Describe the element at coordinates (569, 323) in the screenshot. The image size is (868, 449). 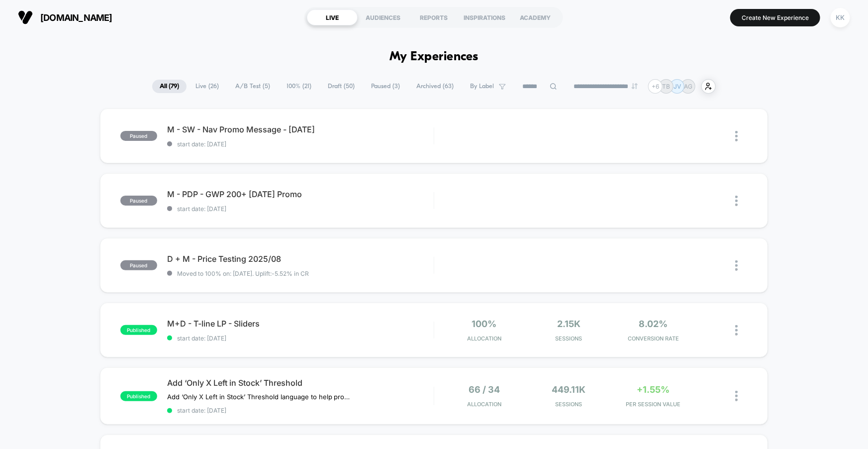
I see `span: 2.15k` at that location.